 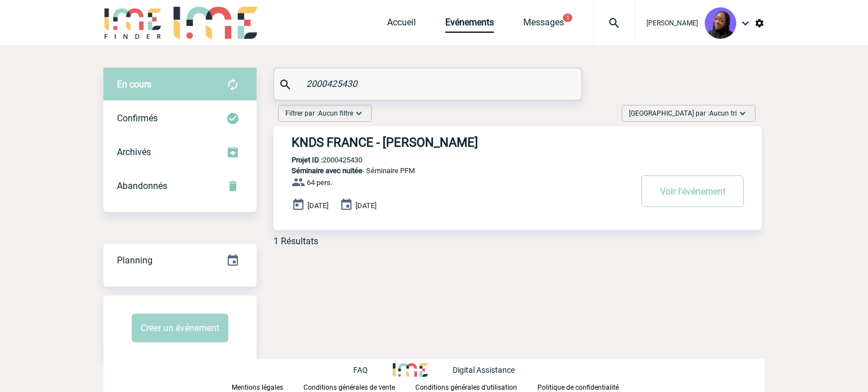 What do you see at coordinates (587, 386) in the screenshot?
I see `a: Politique de confidentialité` at bounding box center [587, 386].